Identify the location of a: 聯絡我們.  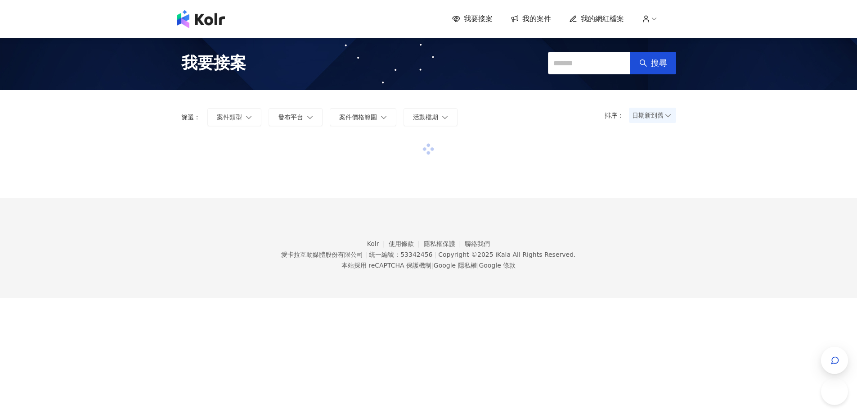
(478, 244).